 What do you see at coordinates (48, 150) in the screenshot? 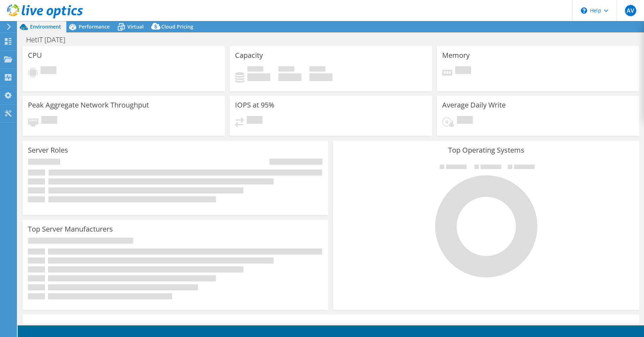
I see `h3: Server Roles` at bounding box center [48, 150].